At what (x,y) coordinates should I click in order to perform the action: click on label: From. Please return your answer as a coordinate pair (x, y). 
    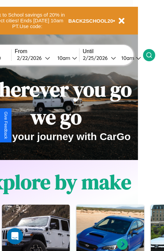
    Looking at the image, I should click on (47, 51).